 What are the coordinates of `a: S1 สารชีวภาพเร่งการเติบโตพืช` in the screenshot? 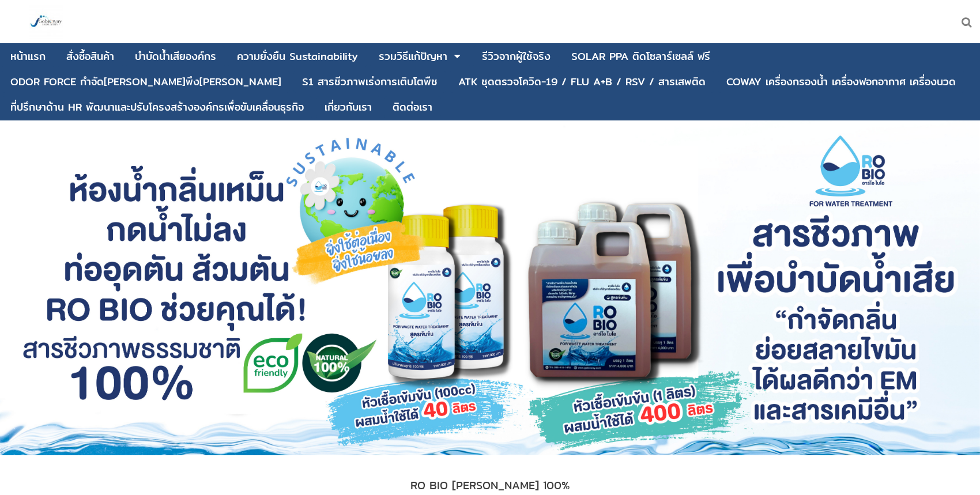 It's located at (370, 82).